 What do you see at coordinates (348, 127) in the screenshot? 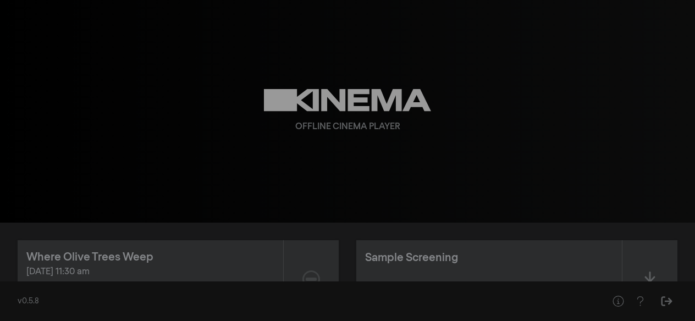
I see `div: Offline Cinema Player` at bounding box center [348, 127].